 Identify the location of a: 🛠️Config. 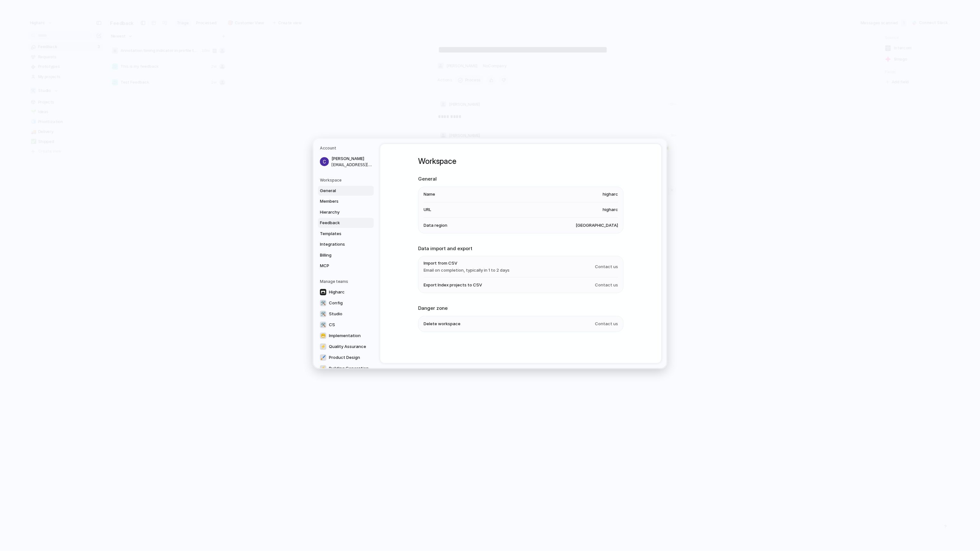
(346, 303).